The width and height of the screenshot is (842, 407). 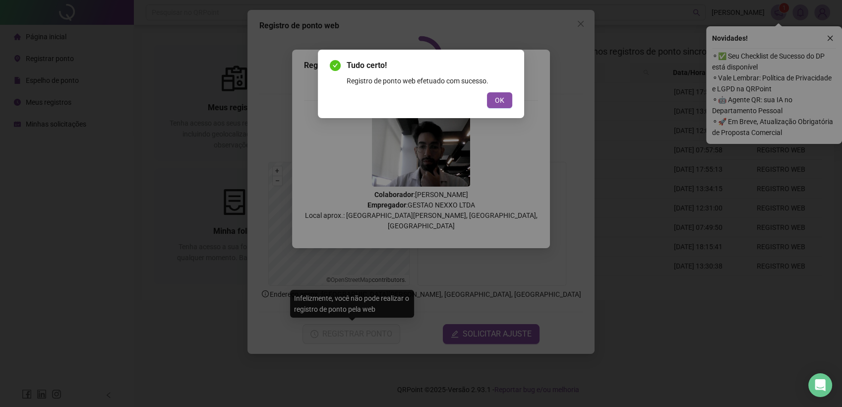 I want to click on span: check-circle, so click(x=335, y=65).